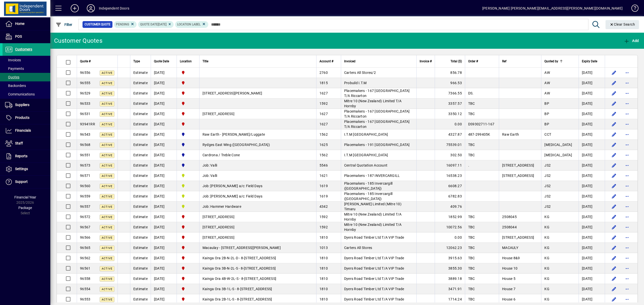 Image resolution: width=644 pixels, height=305 pixels. What do you see at coordinates (26, 105) in the screenshot?
I see `a: Suppliers` at bounding box center [26, 105].